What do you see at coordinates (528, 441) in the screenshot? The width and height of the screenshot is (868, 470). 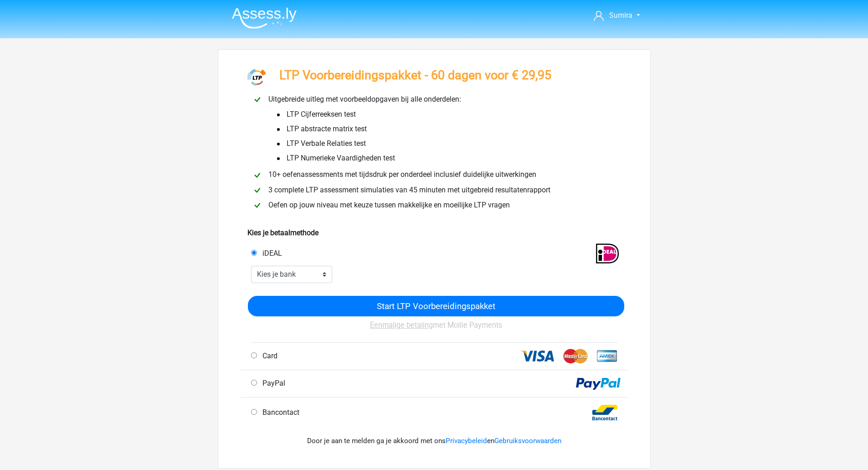 I see `a: Gebruiksvoorwaarden` at bounding box center [528, 441].